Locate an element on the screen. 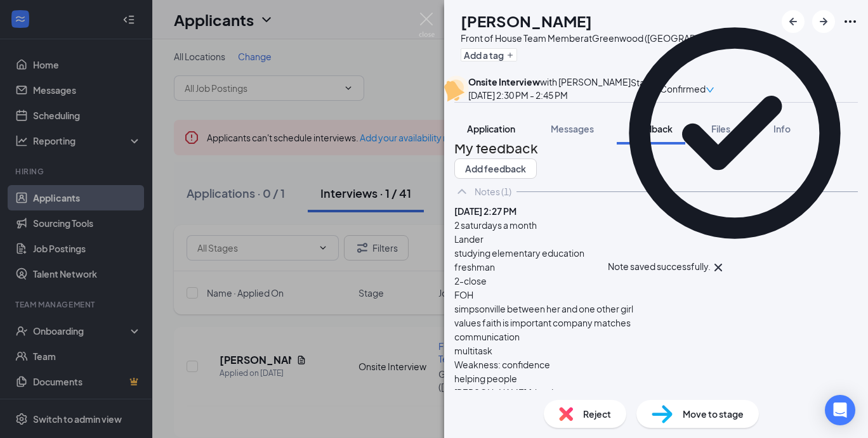 Image resolution: width=868 pixels, height=438 pixels. span: Application is located at coordinates (491, 129).